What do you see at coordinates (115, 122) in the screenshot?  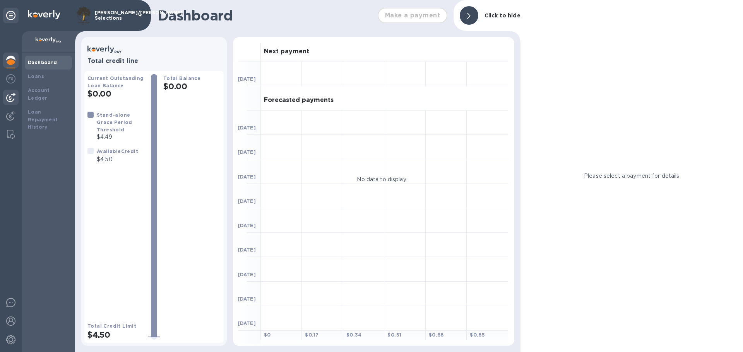 I see `b: Stand-alone Grace Period Threshold` at bounding box center [115, 122].